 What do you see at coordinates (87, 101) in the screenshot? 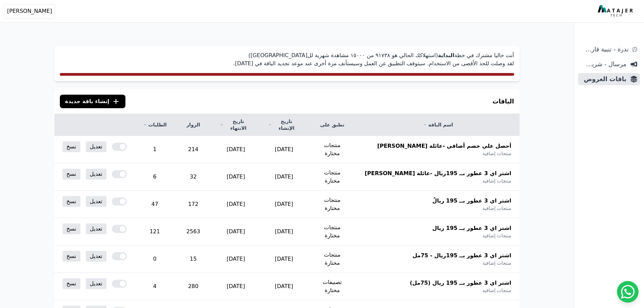
I see `span: إنشاء باقة جديدة` at bounding box center [87, 101].